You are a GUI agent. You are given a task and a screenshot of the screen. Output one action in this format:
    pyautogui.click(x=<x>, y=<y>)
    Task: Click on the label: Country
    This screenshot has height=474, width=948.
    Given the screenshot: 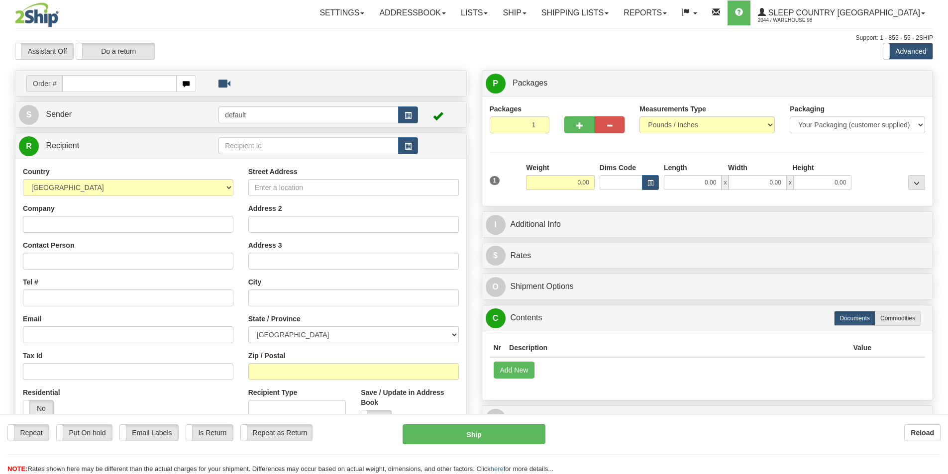 What is the action you would take?
    pyautogui.click(x=36, y=172)
    